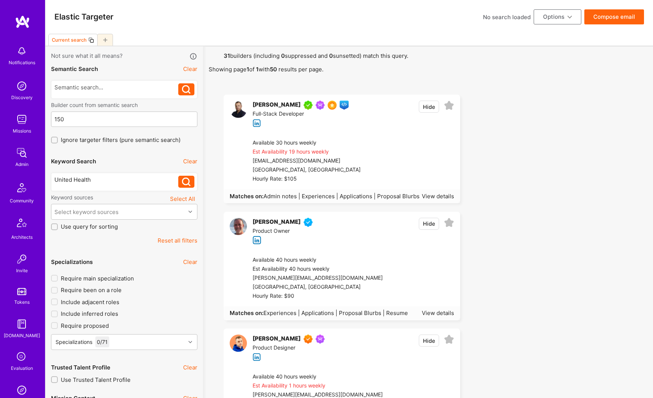 The height and width of the screenshot is (398, 653). Describe the element at coordinates (182, 199) in the screenshot. I see `button: Select All` at that location.